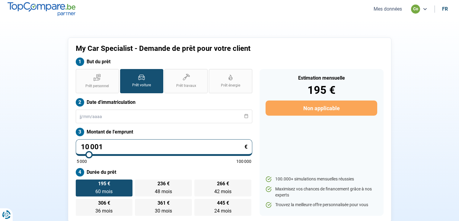 The width and height of the screenshot is (459, 221). What do you see at coordinates (163, 191) in the screenshot?
I see `span: 48 mois` at bounding box center [163, 191].